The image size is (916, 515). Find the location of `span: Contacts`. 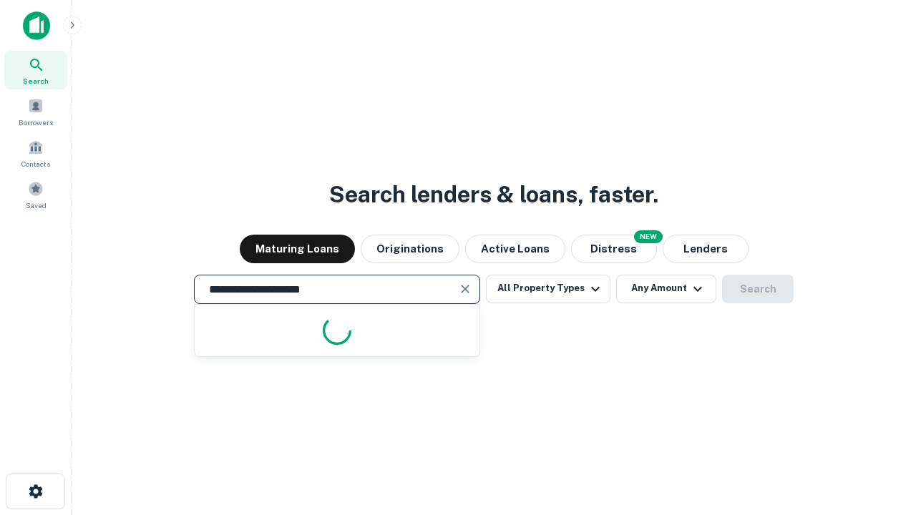

span: Contacts is located at coordinates (36, 164).